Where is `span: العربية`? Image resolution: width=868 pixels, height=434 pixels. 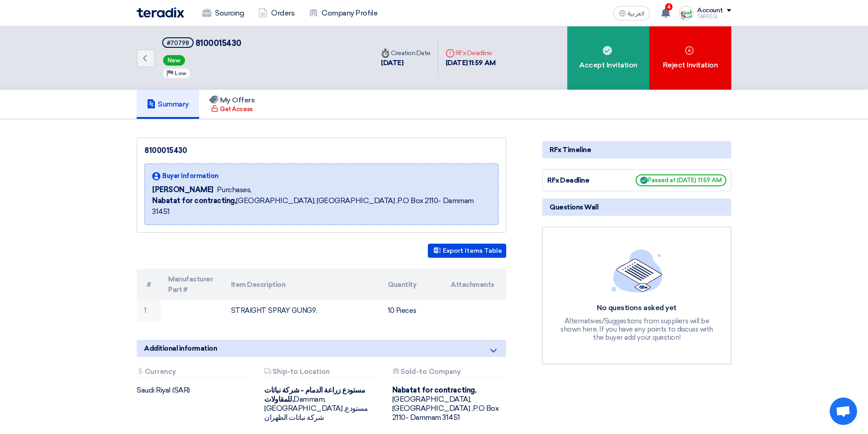
span: العربية is located at coordinates (636, 13).